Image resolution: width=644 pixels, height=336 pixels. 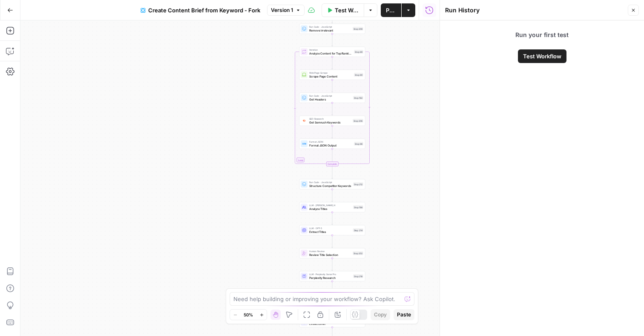 What do you see at coordinates (332, 196) in the screenshot?
I see `g: Edge from step_212 to step_198` at bounding box center [332, 196].